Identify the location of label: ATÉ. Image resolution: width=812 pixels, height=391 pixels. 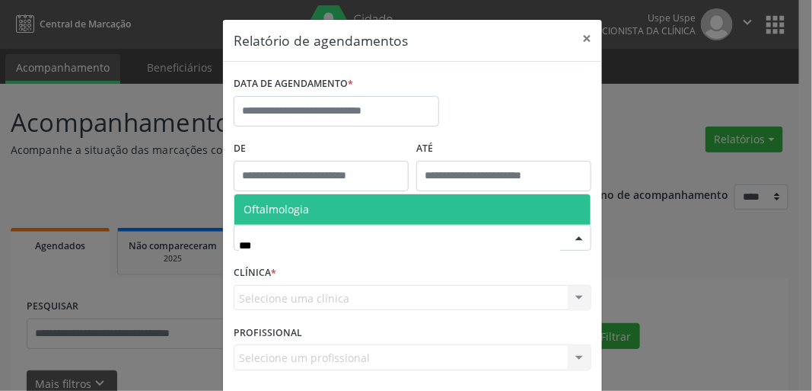
(504, 148).